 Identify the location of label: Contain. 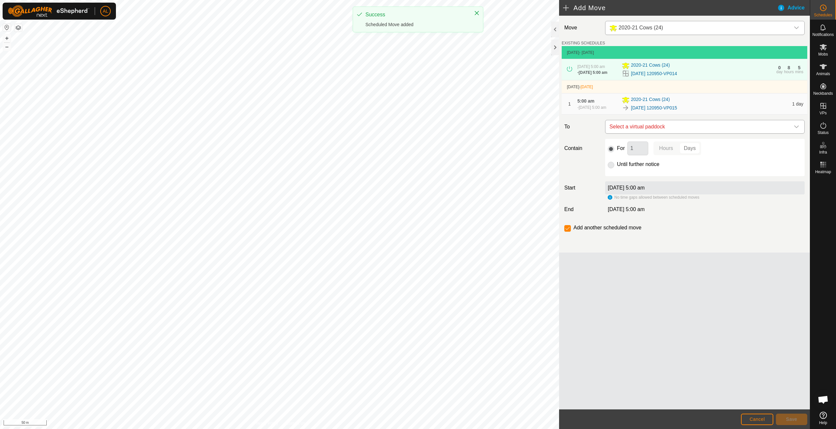
(582, 148).